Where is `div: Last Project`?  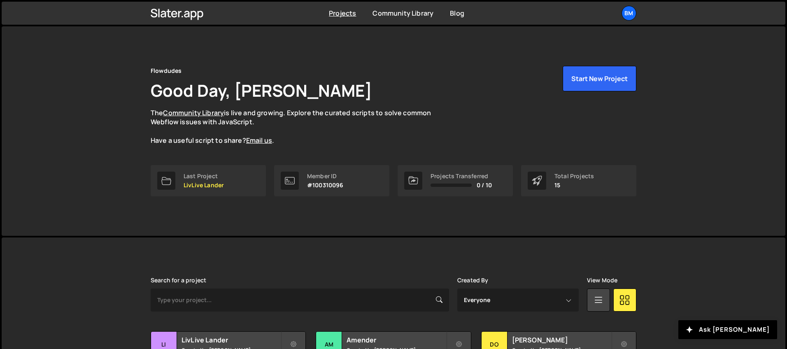
div: Last Project is located at coordinates (204, 176).